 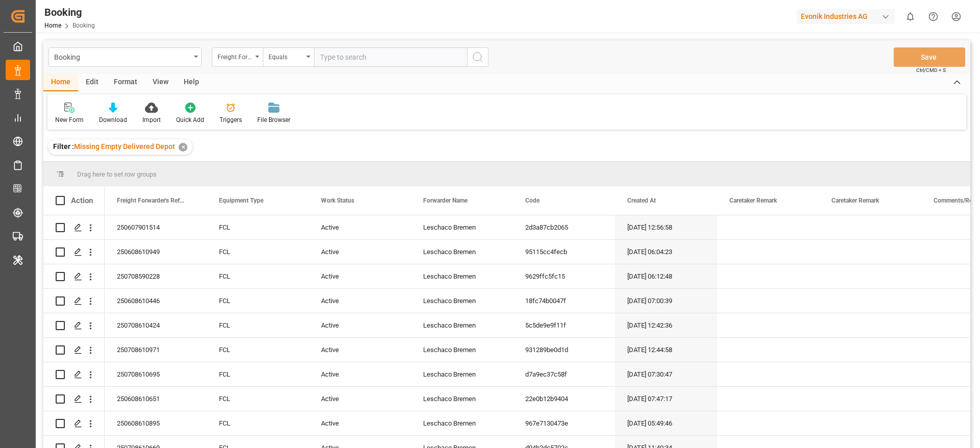 What do you see at coordinates (151, 201) in the screenshot?
I see `span: Freight Forwarder's Reference No.` at bounding box center [151, 201].